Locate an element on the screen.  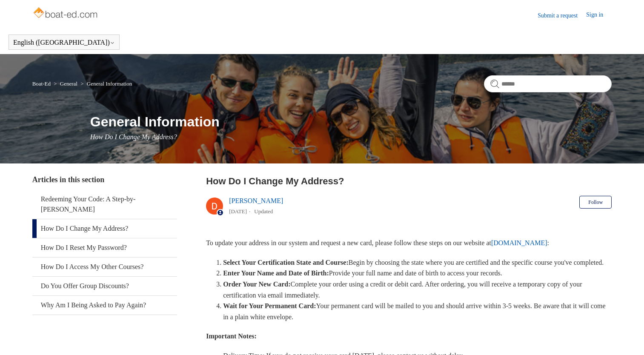
input: Search is located at coordinates (548, 84).